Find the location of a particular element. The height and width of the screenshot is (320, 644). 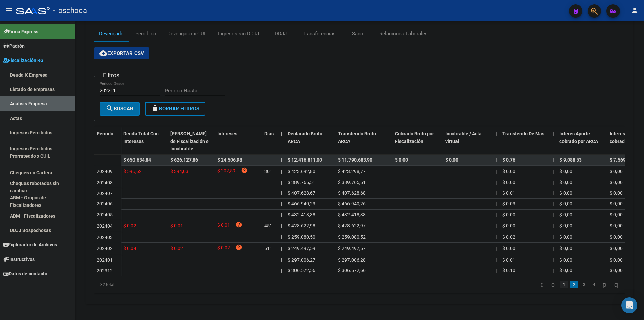

li: page 3 is located at coordinates (584, 285).